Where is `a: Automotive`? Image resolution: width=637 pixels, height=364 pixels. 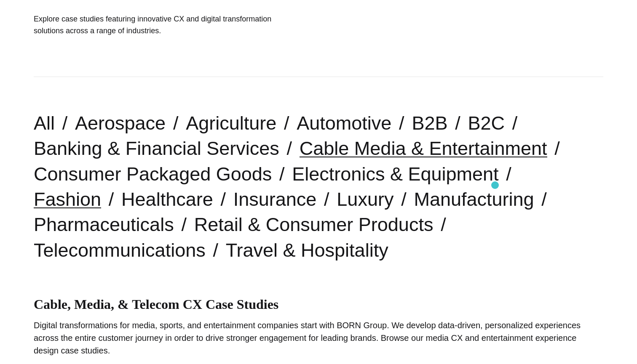 a: Automotive is located at coordinates (343, 123).